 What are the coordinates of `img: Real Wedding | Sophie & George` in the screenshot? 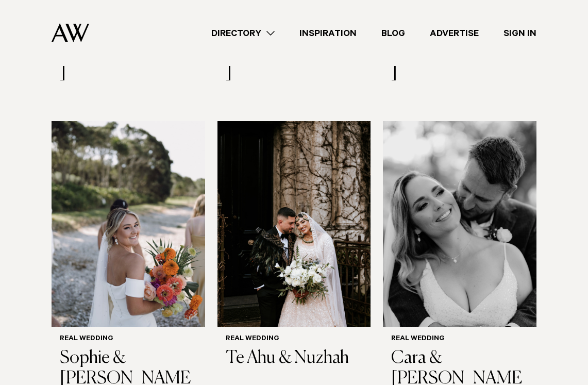 It's located at (128, 224).